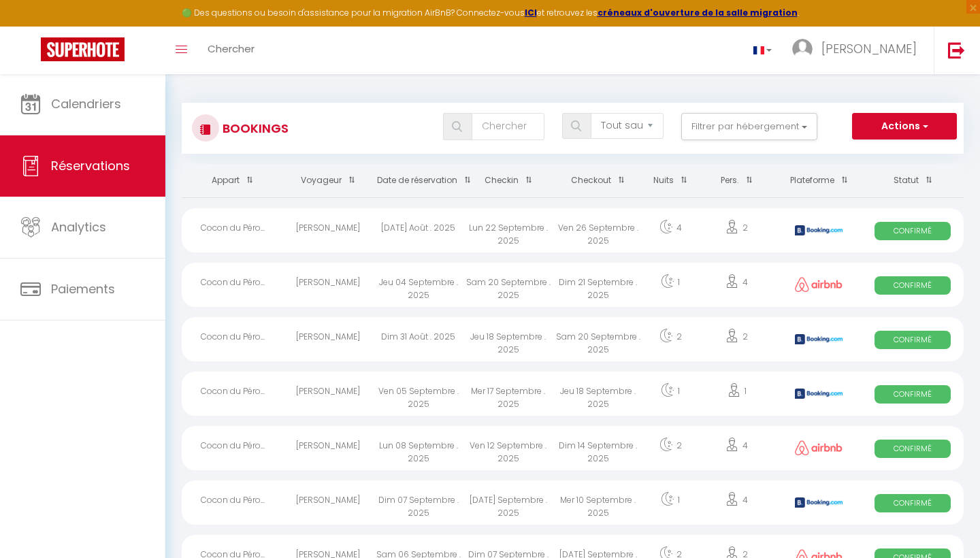  What do you see at coordinates (231, 50) in the screenshot?
I see `a: Chercher` at bounding box center [231, 50].